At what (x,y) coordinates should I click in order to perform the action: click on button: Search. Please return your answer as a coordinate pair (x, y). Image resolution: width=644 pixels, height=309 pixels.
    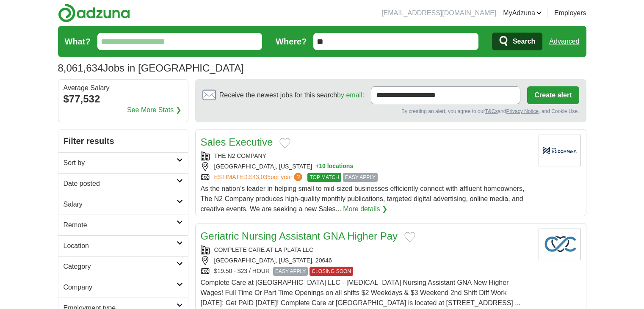
    Looking at the image, I should click on (517, 41).